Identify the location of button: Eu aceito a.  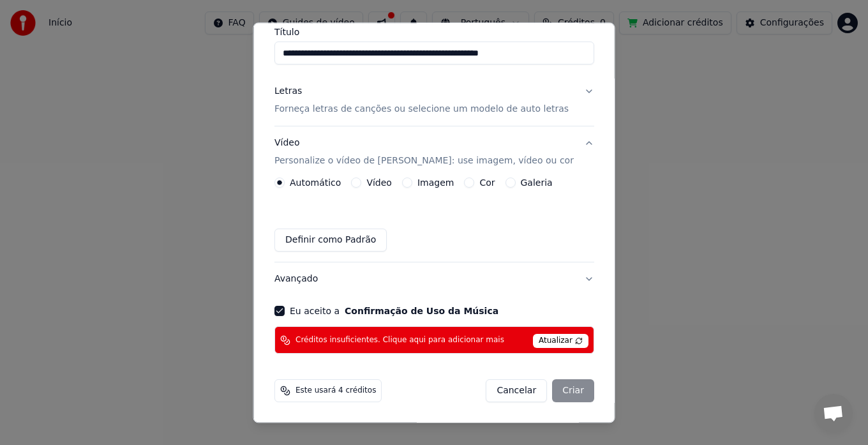
(422, 312).